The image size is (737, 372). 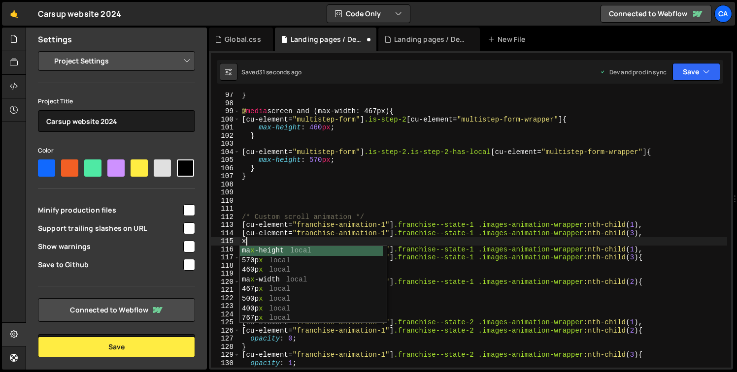 What do you see at coordinates (225, 233) in the screenshot?
I see `div: 114` at bounding box center [225, 233].